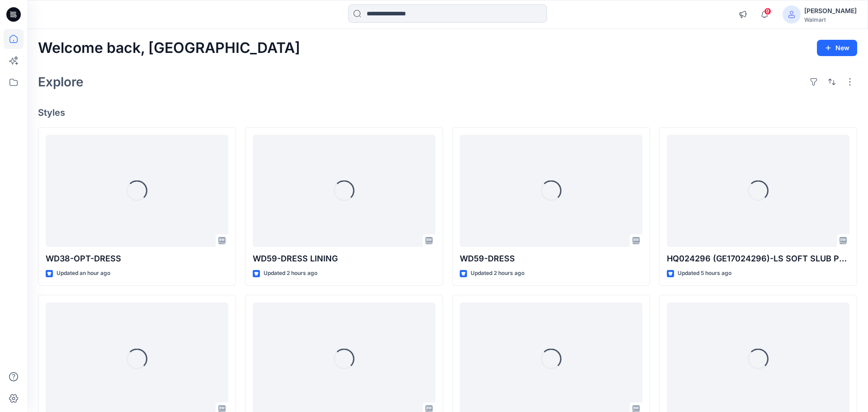  Describe the element at coordinates (768, 11) in the screenshot. I see `span: 9` at that location.